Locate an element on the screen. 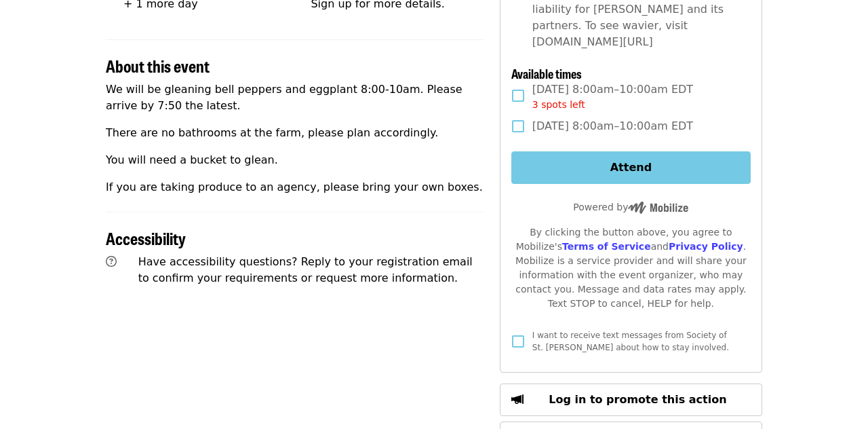 The width and height of the screenshot is (868, 429). p: There are no bathrooms at the farm, please plan accordingly. is located at coordinates (294, 133).